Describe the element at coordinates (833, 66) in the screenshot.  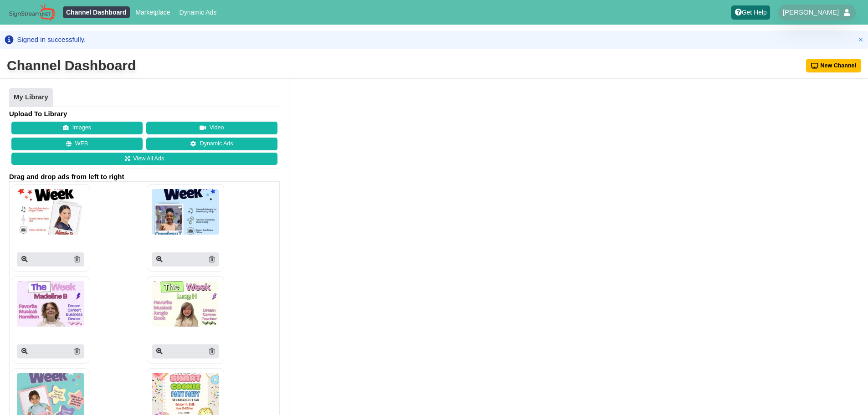
I see `button: New Channel` at that location.